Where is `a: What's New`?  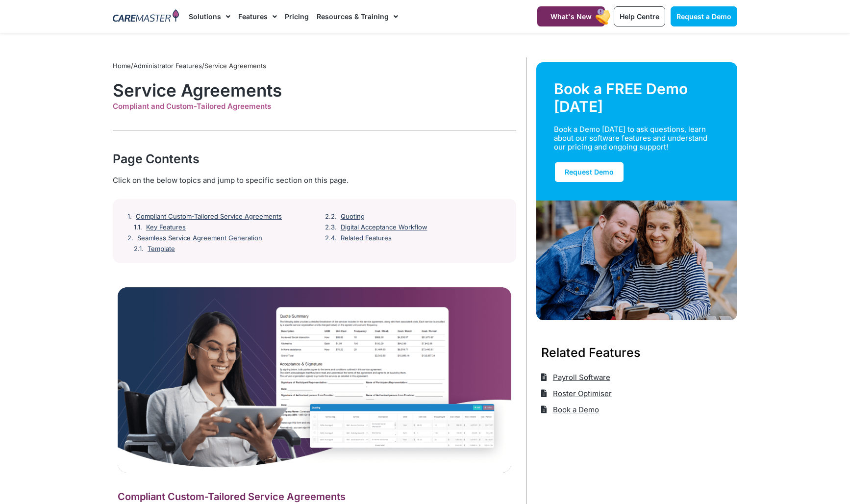 a: What's New is located at coordinates (572, 16).